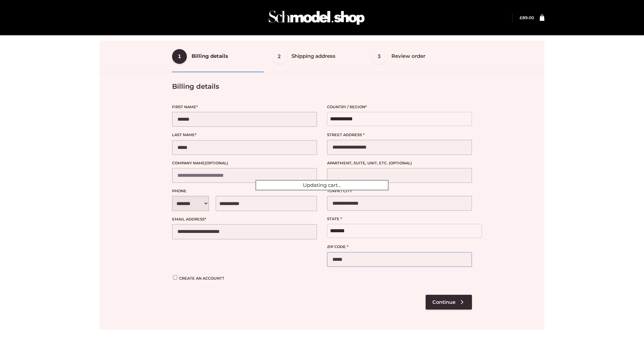 Image resolution: width=644 pixels, height=363 pixels. I want to click on bdi: 89.00, so click(527, 18).